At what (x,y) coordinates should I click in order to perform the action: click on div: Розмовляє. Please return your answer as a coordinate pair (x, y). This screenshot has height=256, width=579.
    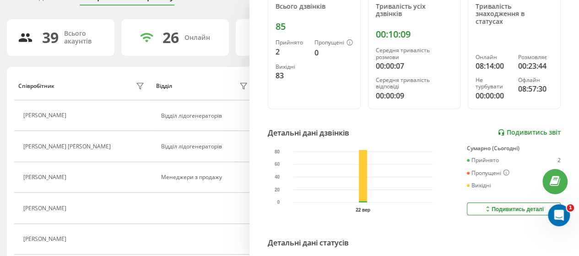
    Looking at the image, I should click on (536, 57).